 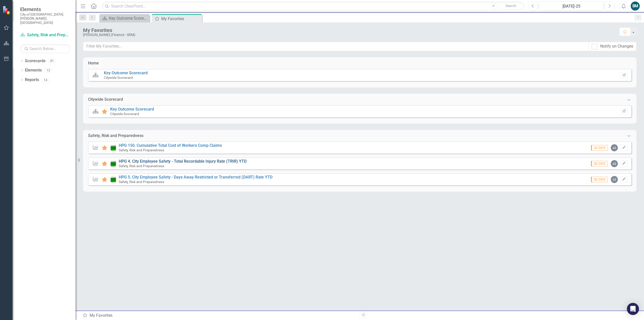 What do you see at coordinates (45, 48) in the screenshot?
I see `input: Search Below...` at bounding box center [45, 48].